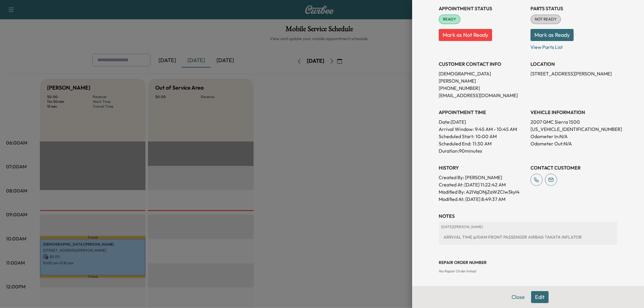 The height and width of the screenshot is (308, 644). Describe the element at coordinates (574, 8) in the screenshot. I see `h3: Parts Status` at that location.